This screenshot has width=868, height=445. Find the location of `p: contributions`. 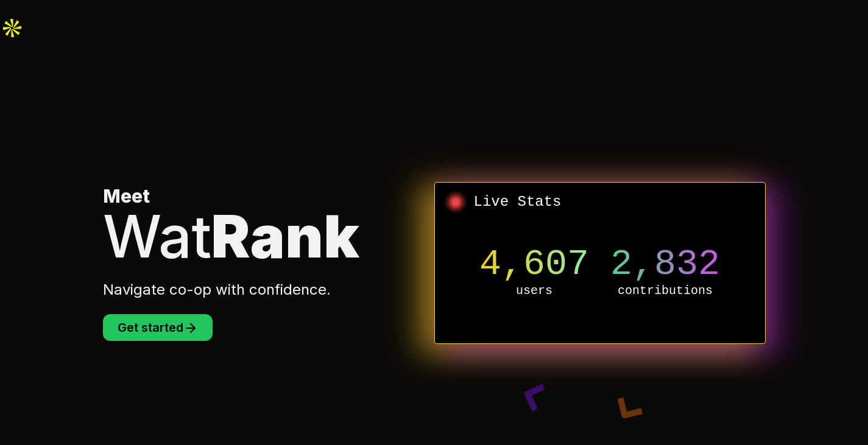

p: contributions is located at coordinates (665, 291).